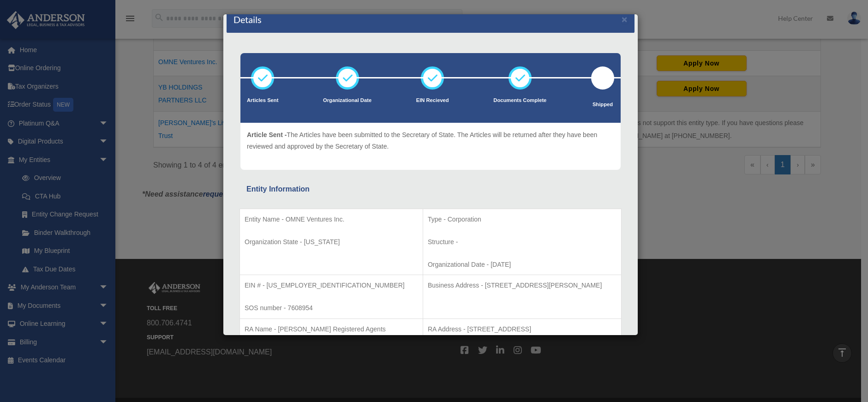 The height and width of the screenshot is (402, 868). I want to click on p: SOS number - 7608954, so click(331, 308).